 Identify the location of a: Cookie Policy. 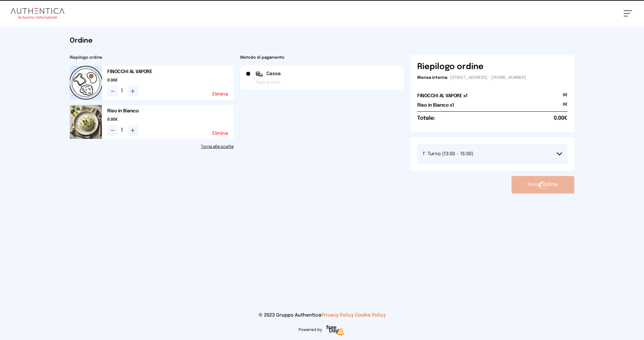
(370, 315).